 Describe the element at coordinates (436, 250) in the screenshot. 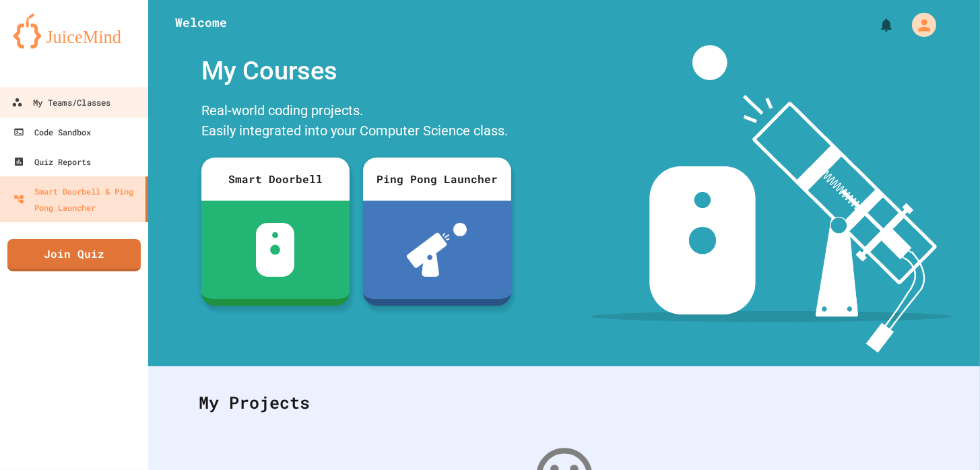

I see `img: ppl-with-ball.png` at that location.